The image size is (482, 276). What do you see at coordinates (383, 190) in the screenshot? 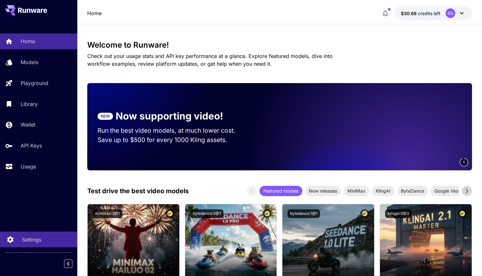
I see `span: KlingAI` at bounding box center [383, 190].